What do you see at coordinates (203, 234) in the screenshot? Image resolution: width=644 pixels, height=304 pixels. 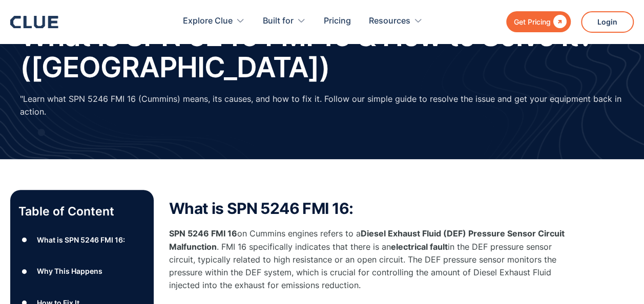 I see `strong: SPN 5246 FMI 16` at bounding box center [203, 234].